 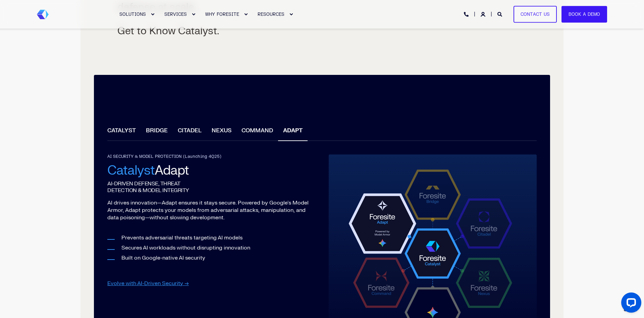 I want to click on div: Expand RESOURCES, so click(x=291, y=15).